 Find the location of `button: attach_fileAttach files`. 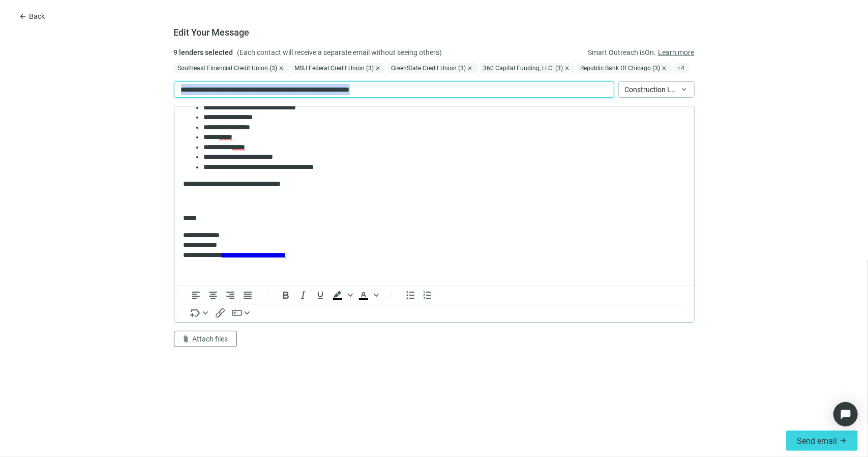

button: attach_fileAttach files is located at coordinates (205, 339).